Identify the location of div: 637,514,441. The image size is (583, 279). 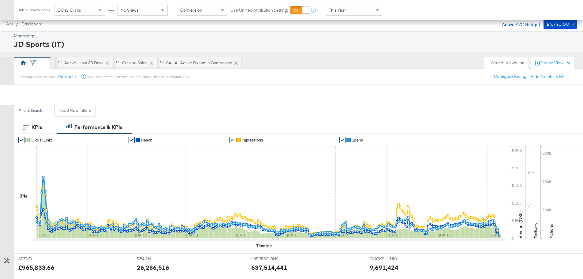
(269, 267).